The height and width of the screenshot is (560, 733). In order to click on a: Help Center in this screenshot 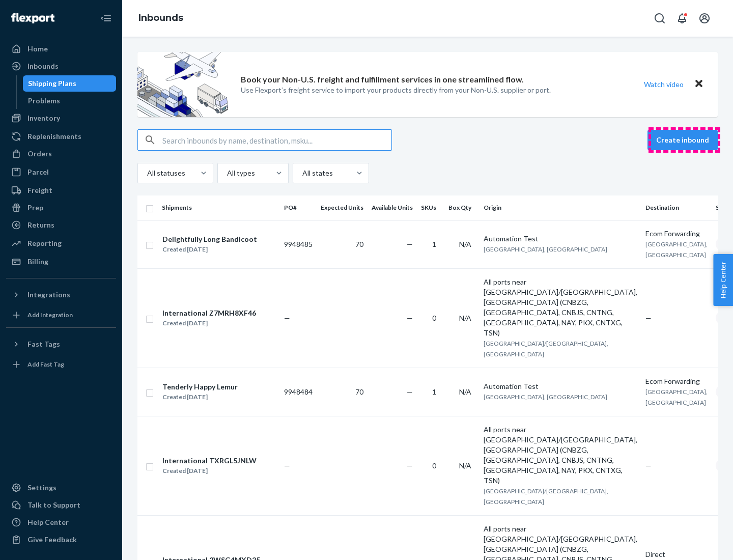, I will do `click(61, 522)`.